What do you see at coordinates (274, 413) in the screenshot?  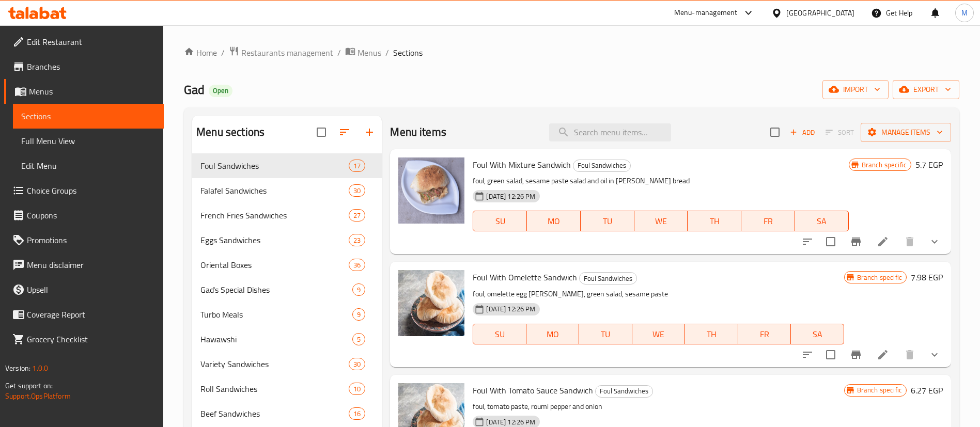 I see `div: Beef Sandwiches` at bounding box center [274, 413].